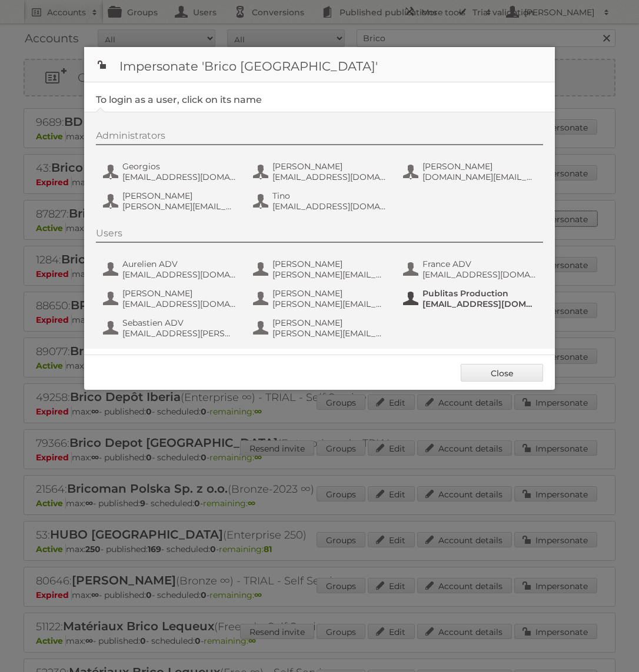 Image resolution: width=639 pixels, height=672 pixels. Describe the element at coordinates (180, 167) in the screenshot. I see `span: Georgios` at that location.